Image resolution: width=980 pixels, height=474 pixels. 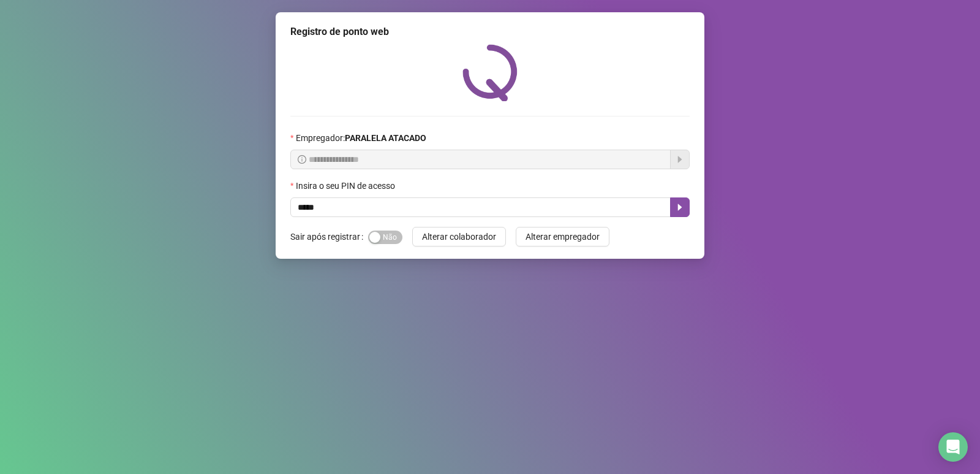 I want to click on span: caret-right, so click(x=680, y=207).